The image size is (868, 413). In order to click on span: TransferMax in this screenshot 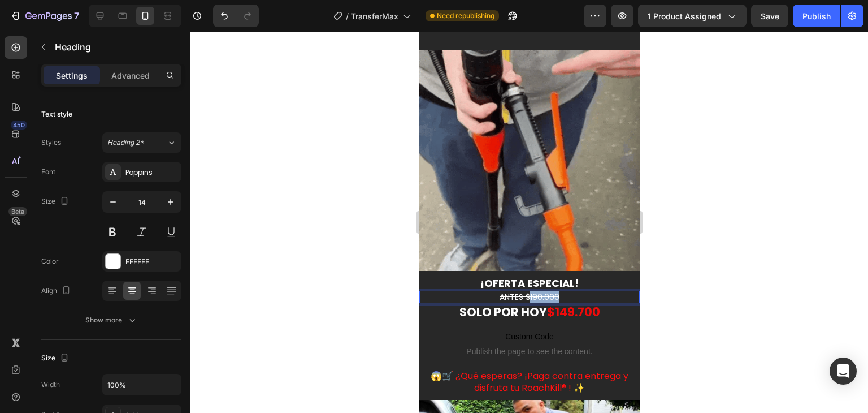, I will do `click(375, 16)`.